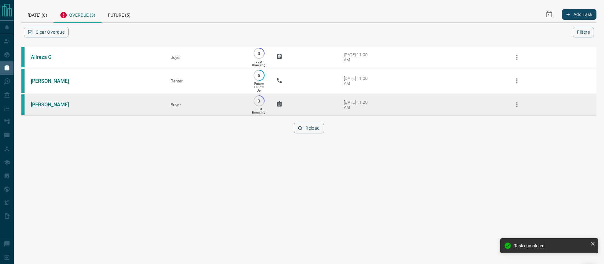 This screenshot has width=604, height=264. What do you see at coordinates (309, 128) in the screenshot?
I see `button: Reload` at bounding box center [309, 128].